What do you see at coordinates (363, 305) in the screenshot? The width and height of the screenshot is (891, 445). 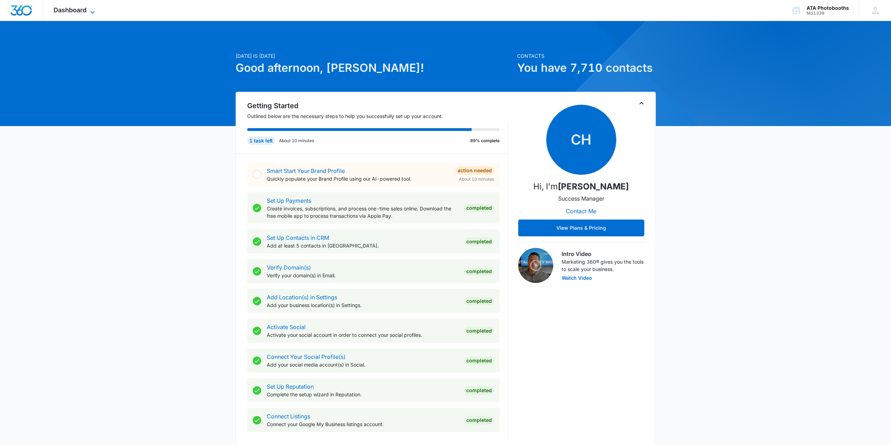 I see `p: Add your business location(s) in Settings.` at bounding box center [363, 305].